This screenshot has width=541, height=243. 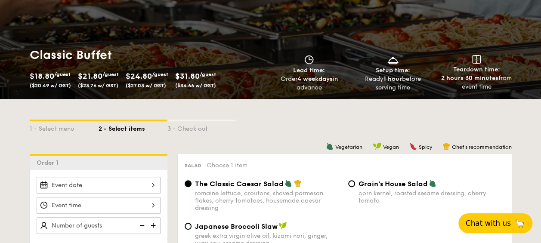 What do you see at coordinates (413, 146) in the screenshot?
I see `img: icon-spicy.37a8142b.svg` at bounding box center [413, 146].